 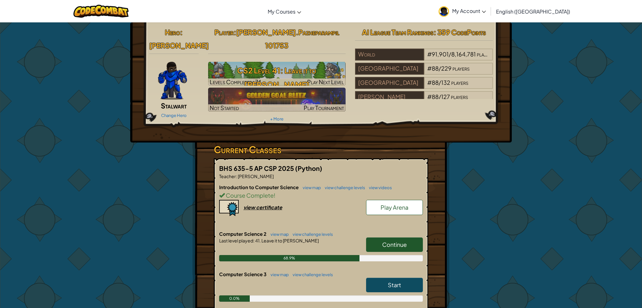 What do you see at coordinates (394, 207) in the screenshot?
I see `span: Play Arena` at bounding box center [394, 207].